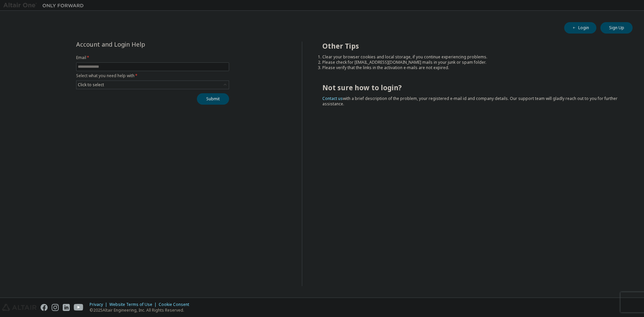  What do you see at coordinates (55, 308) in the screenshot?
I see `img: instagram.svg` at bounding box center [55, 308].